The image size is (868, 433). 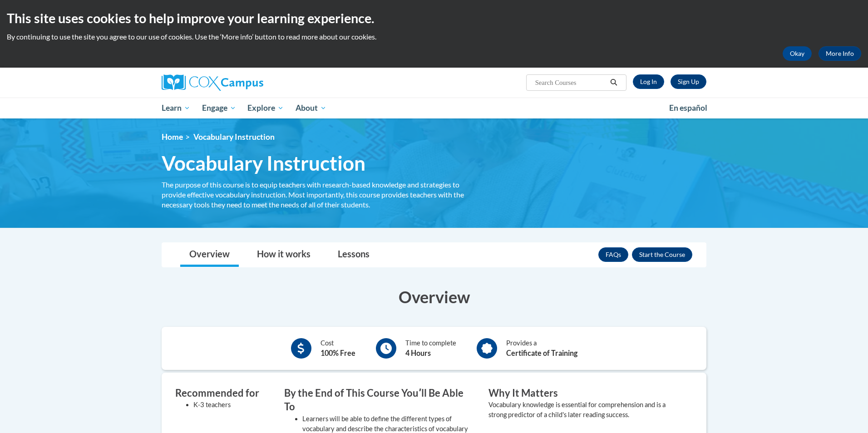 I want to click on button: Search, so click(x=614, y=83).